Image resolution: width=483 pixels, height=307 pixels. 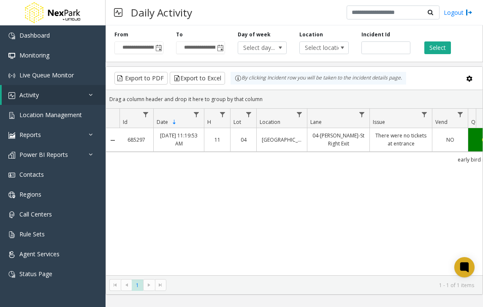 What do you see at coordinates (461, 114) in the screenshot?
I see `a: Vend Filter Menu` at bounding box center [461, 114].